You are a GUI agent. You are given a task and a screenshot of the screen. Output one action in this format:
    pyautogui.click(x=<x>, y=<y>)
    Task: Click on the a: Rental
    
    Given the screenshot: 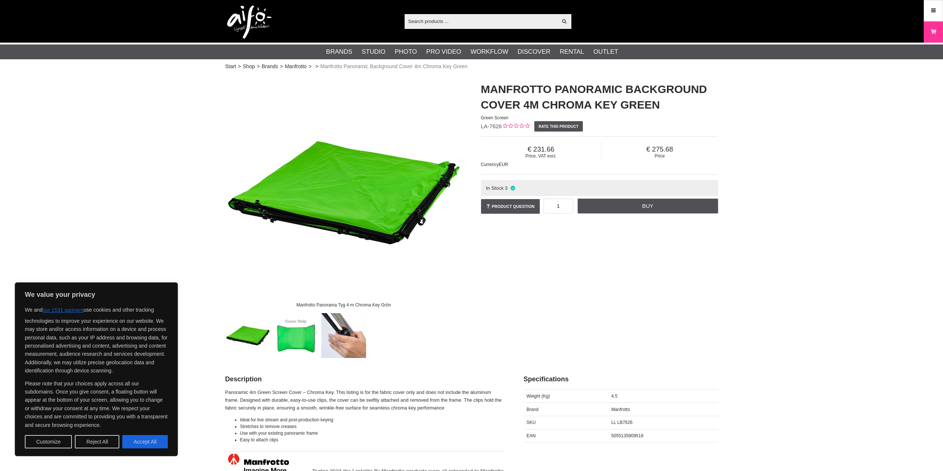 What is the action you would take?
    pyautogui.click(x=572, y=52)
    